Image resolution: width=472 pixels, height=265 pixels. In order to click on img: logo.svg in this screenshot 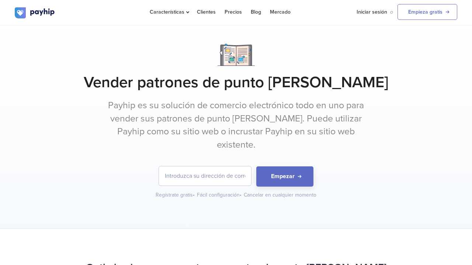, I will do `click(35, 13)`.